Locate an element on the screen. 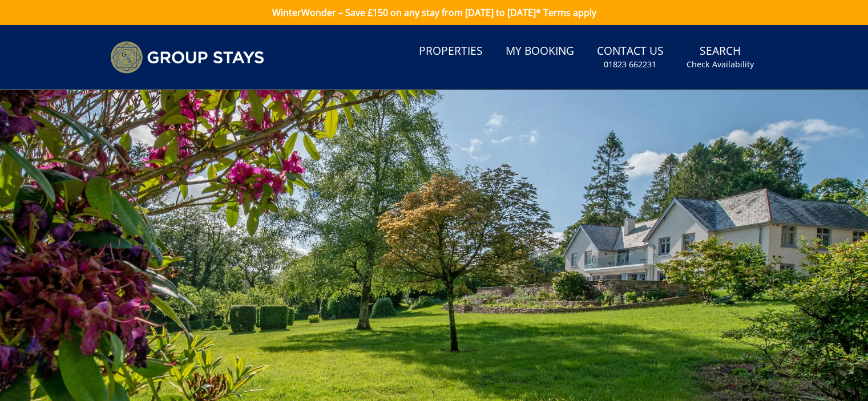 This screenshot has width=868, height=401. a: SearchCheck Availability is located at coordinates (720, 57).